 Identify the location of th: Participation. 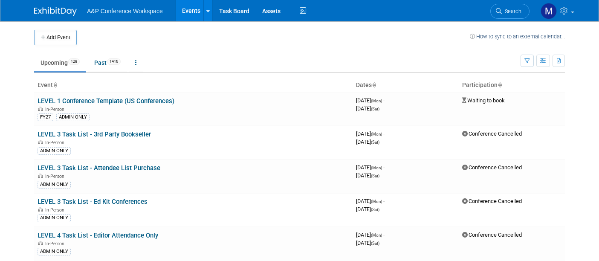
(512, 85).